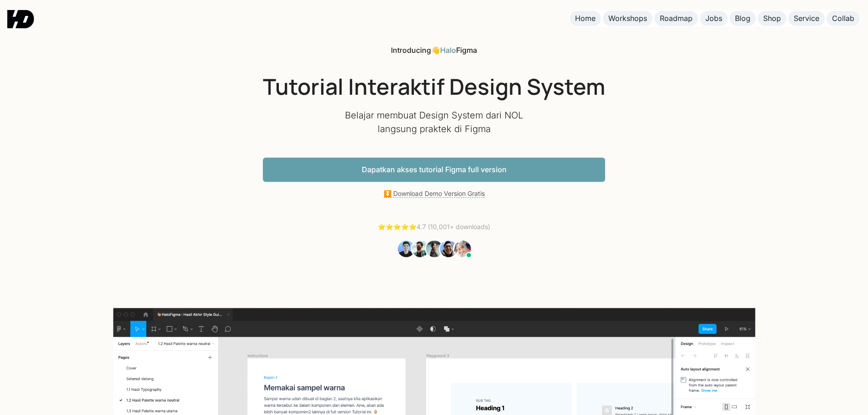 Image resolution: width=868 pixels, height=415 pixels. I want to click on h1: Tutorial Interaktif Design System, so click(434, 86).